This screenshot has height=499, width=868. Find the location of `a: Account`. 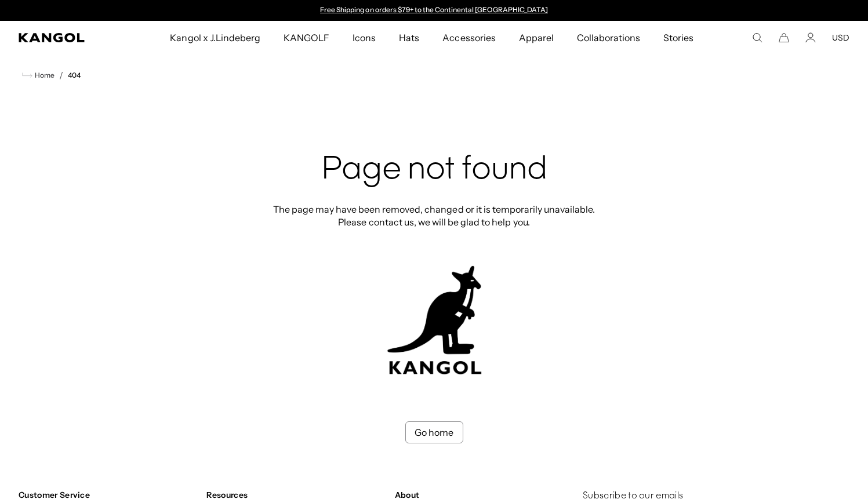

a: Account is located at coordinates (811, 38).